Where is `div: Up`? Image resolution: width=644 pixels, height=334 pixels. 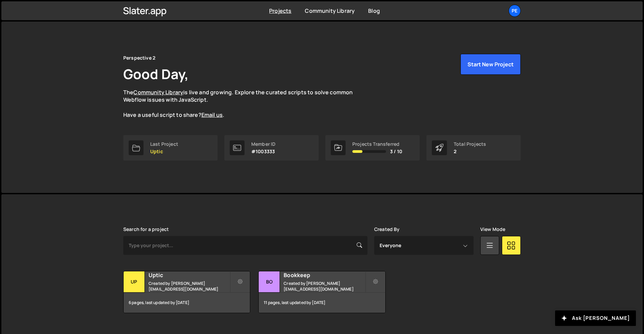 div: Up is located at coordinates (134, 282).